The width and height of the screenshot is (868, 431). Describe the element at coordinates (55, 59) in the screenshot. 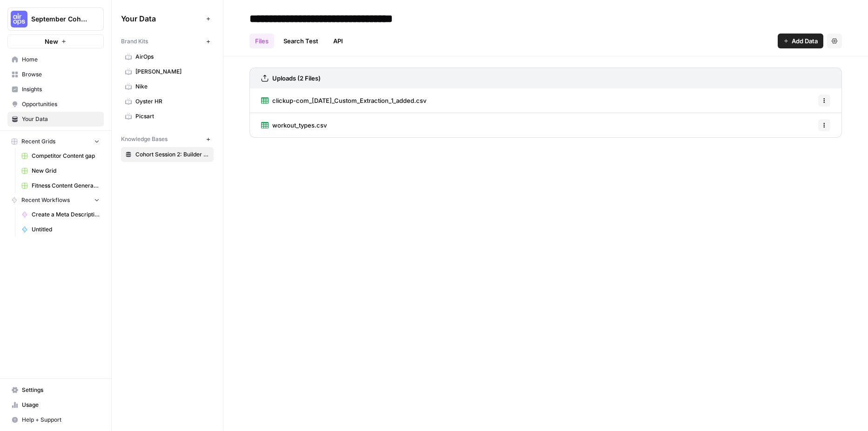

I see `a: Home` at that location.